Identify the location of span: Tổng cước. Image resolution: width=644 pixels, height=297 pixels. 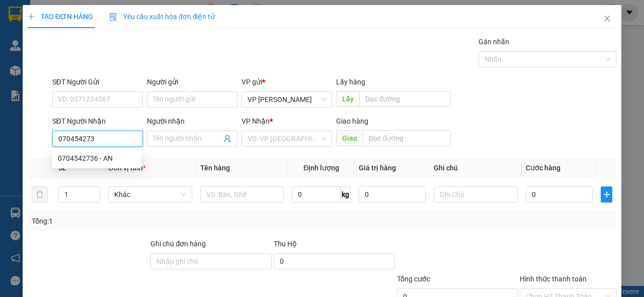
(413, 279).